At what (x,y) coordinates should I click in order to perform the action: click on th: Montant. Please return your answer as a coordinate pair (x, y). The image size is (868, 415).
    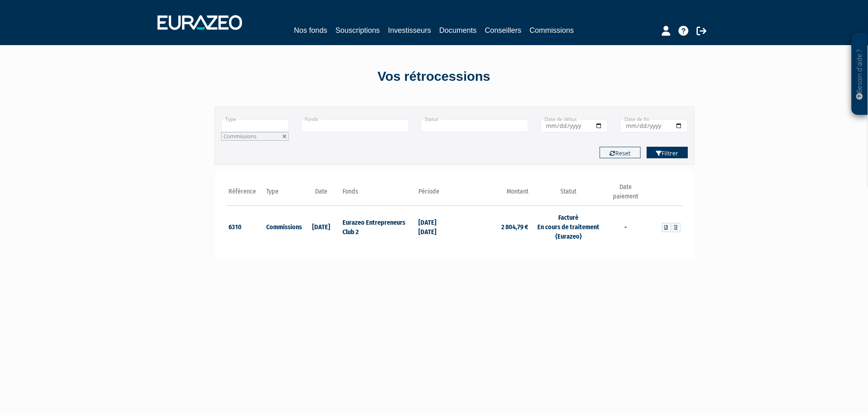
    Looking at the image, I should click on (492, 194).